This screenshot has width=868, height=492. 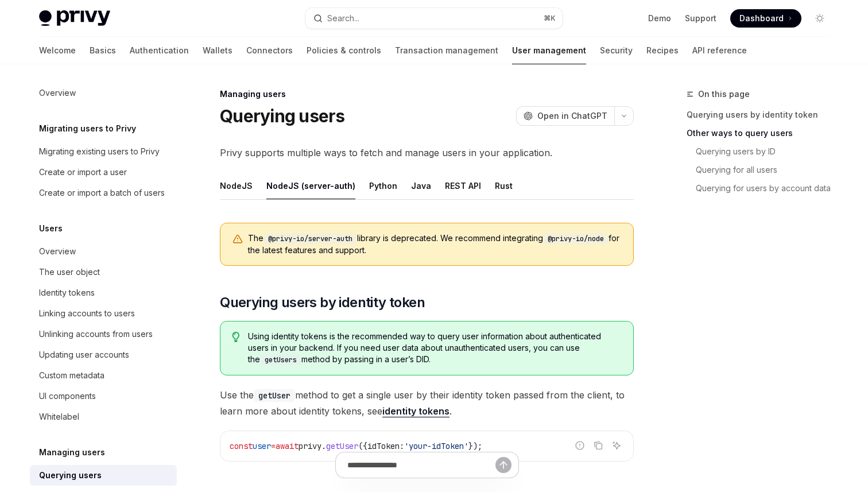 What do you see at coordinates (69, 272) in the screenshot?
I see `div: The user object` at bounding box center [69, 272].